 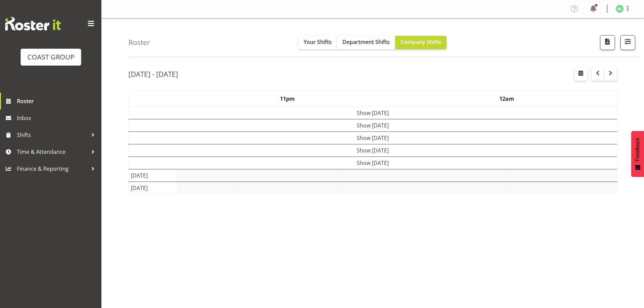 I want to click on div: COAST GROUP, so click(x=51, y=57).